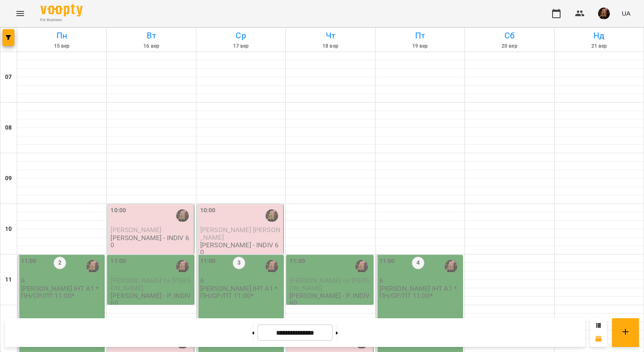  What do you see at coordinates (62, 46) in the screenshot?
I see `h6: 15 вер` at bounding box center [62, 46].